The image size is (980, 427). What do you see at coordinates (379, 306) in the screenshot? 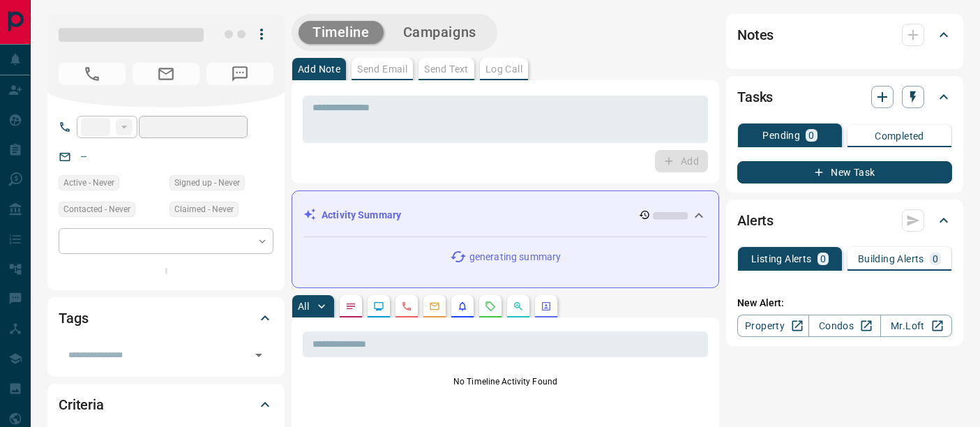
I see `svg: Lead Browsing Activity` at bounding box center [379, 306].